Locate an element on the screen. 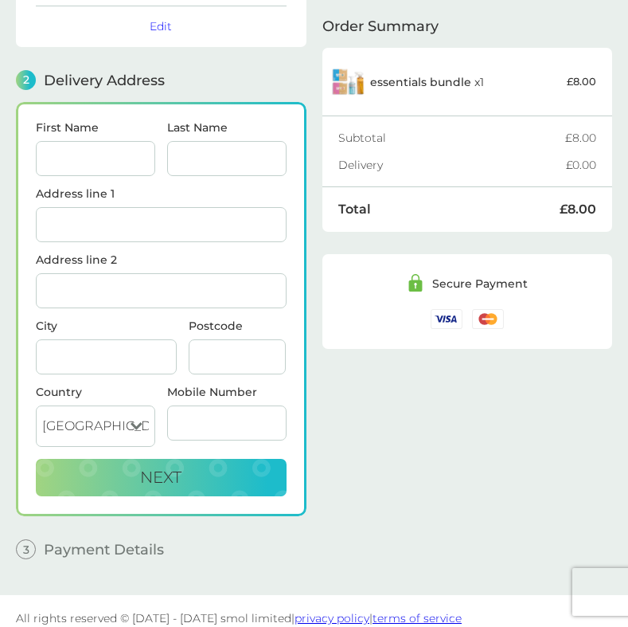 Image resolution: width=628 pixels, height=627 pixels. label: City is located at coordinates (106, 326).